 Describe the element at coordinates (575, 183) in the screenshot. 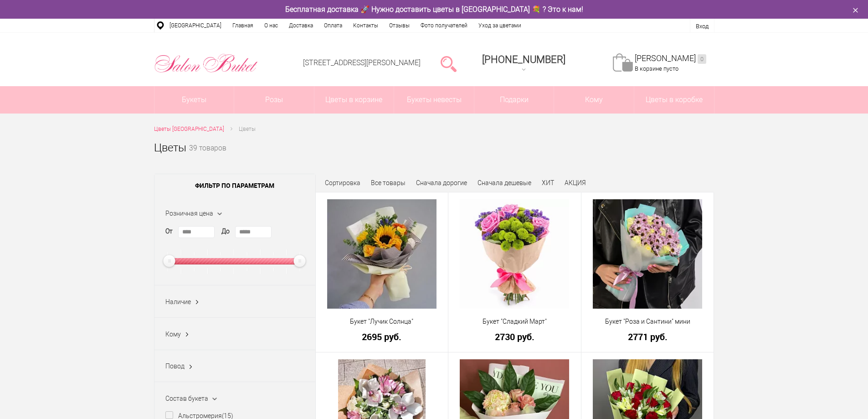

I see `a: АКЦИЯ` at that location.